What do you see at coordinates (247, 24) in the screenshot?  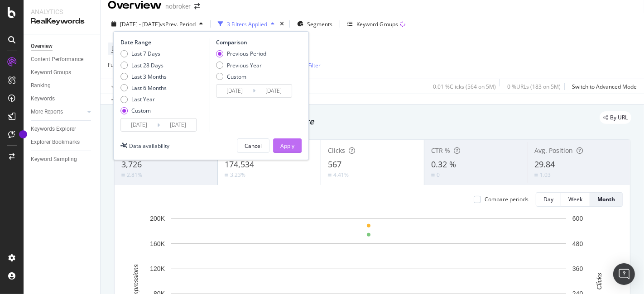 I see `div: 3 Filters Applied` at bounding box center [247, 24].